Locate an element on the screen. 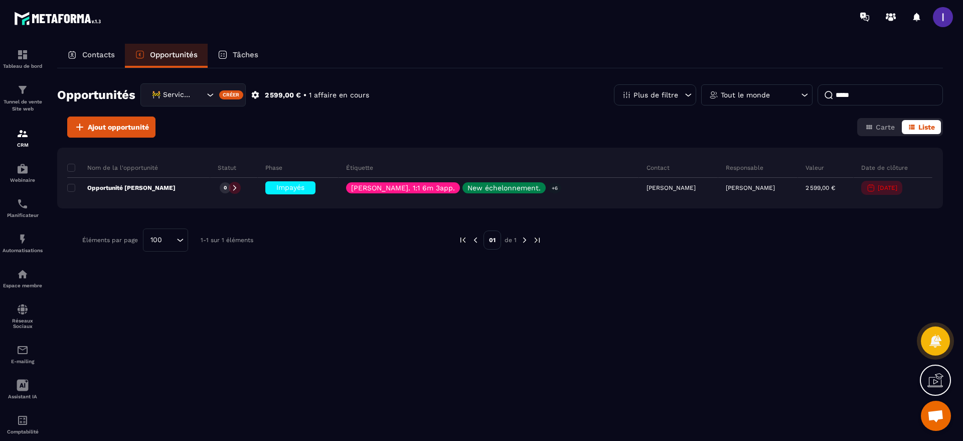 This screenshot has width=963, height=441. p: 0 is located at coordinates (225, 188).